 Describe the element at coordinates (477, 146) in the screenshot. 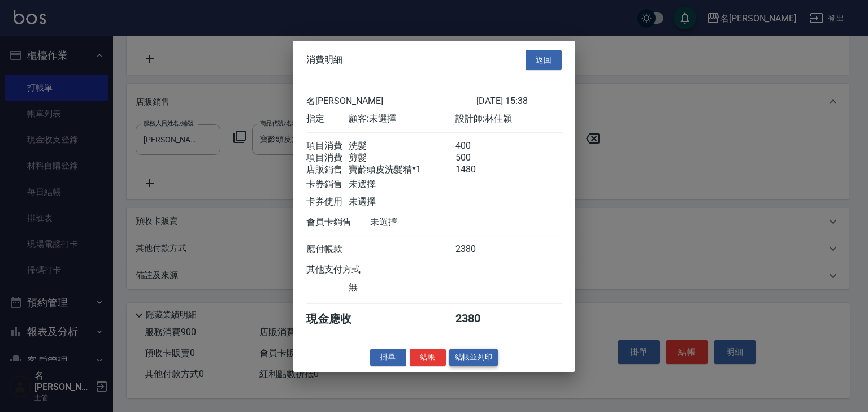

I see `div: 400` at that location.